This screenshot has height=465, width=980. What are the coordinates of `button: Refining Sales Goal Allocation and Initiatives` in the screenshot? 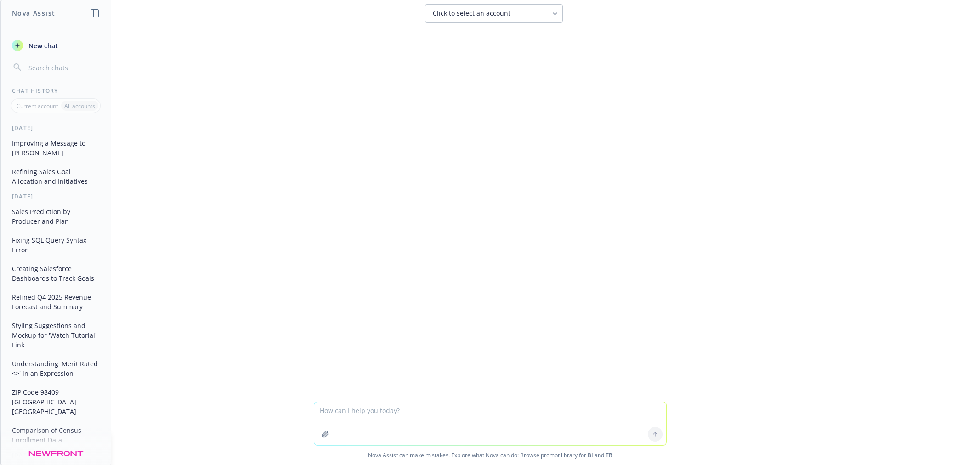 It's located at (56, 176).